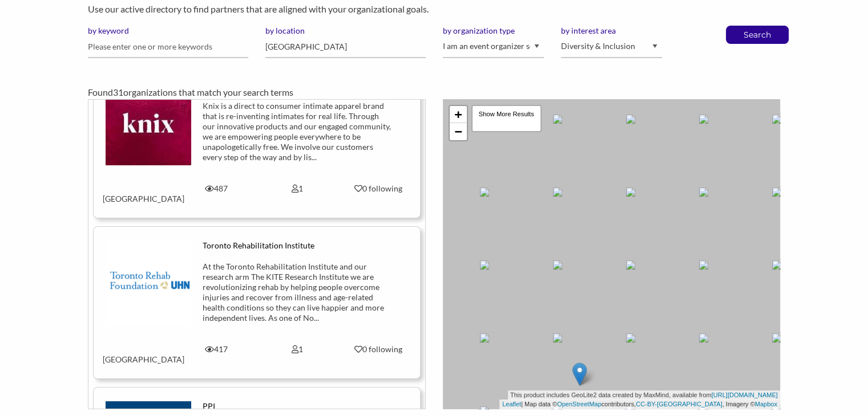 This screenshot has height=416, width=868. I want to click on p: Search, so click(757, 34).